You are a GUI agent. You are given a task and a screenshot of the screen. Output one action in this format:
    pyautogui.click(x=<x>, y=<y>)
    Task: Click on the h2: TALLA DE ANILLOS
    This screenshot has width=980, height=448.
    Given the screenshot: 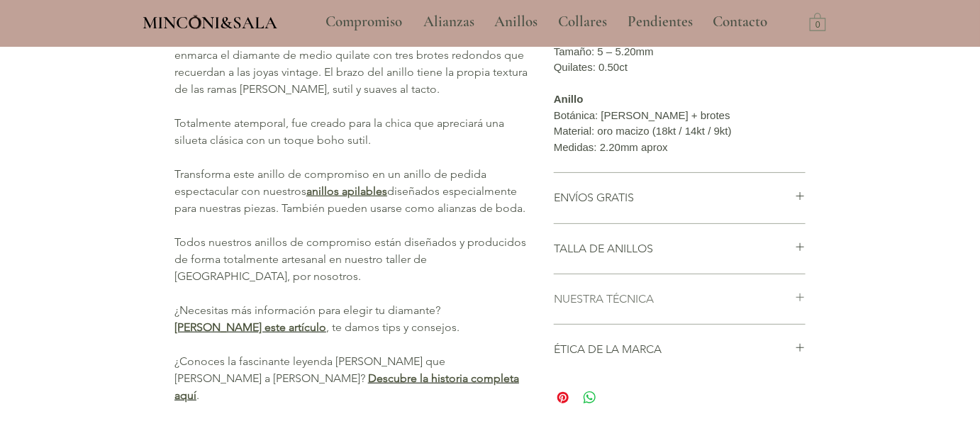 What is the action you would take?
    pyautogui.click(x=675, y=249)
    